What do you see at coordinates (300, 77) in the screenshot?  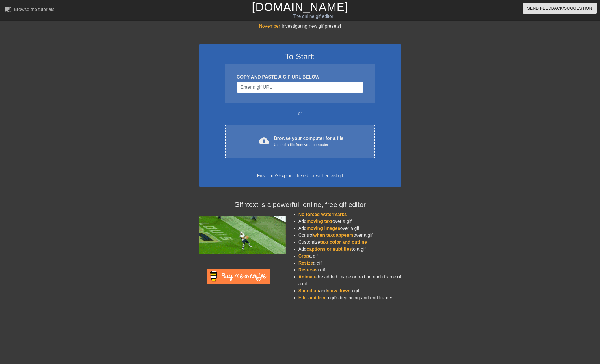 I see `div: COPY AND PASTE A GIF URL BELOW` at bounding box center [300, 77].